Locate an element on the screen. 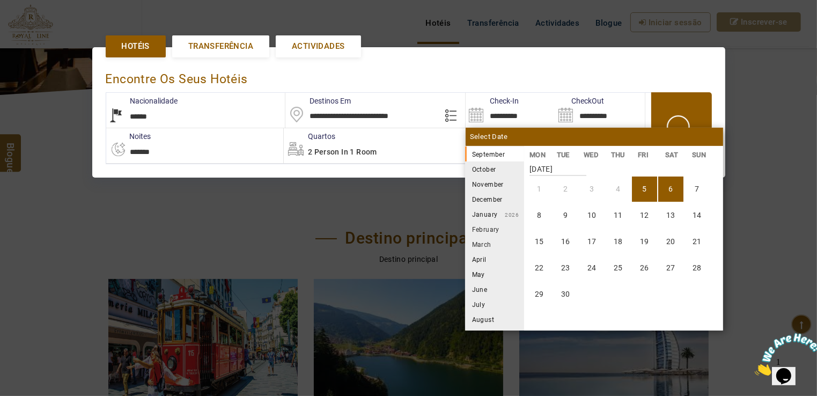 The image size is (817, 396). li: SUN is located at coordinates (700, 154).